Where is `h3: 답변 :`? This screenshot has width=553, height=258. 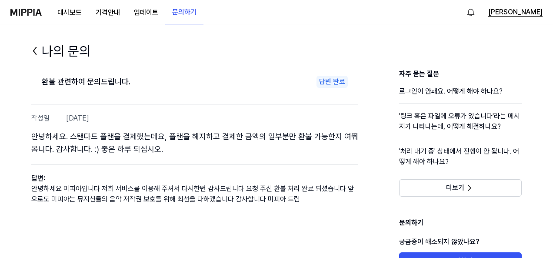 h3: 답변 : is located at coordinates (195, 178).